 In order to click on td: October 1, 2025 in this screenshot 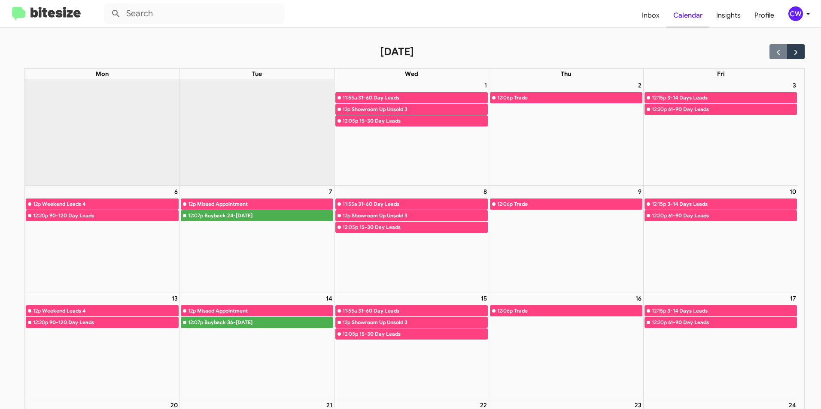, I will do `click(411, 133)`.